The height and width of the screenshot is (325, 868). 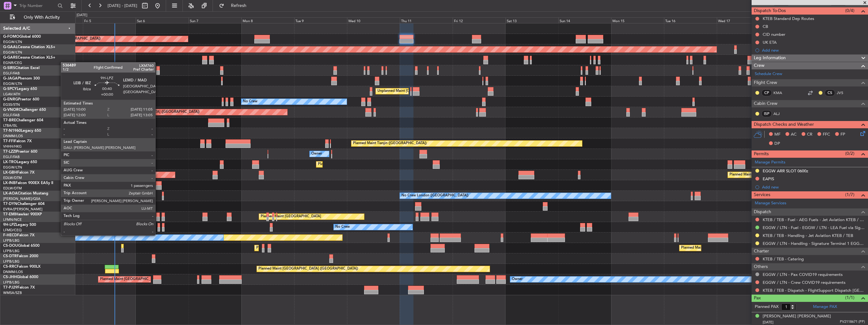 I want to click on a: G-FOMOGlobal 6000, so click(x=22, y=36).